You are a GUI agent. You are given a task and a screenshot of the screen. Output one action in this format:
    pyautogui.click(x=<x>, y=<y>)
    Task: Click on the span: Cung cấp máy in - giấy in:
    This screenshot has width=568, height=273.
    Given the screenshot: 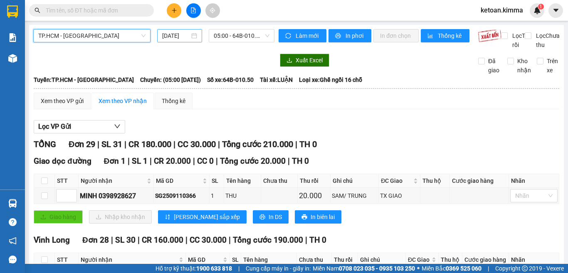 What is the action you would take?
    pyautogui.click(x=278, y=269)
    